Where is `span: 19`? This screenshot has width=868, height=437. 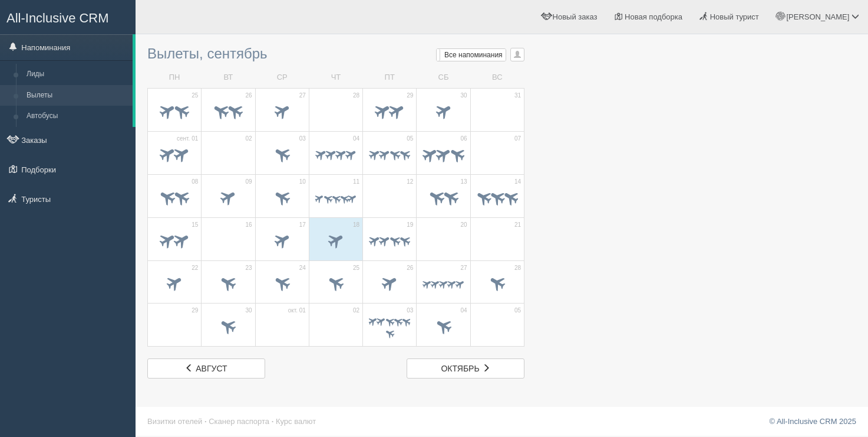
span: 19 is located at coordinates (410, 225).